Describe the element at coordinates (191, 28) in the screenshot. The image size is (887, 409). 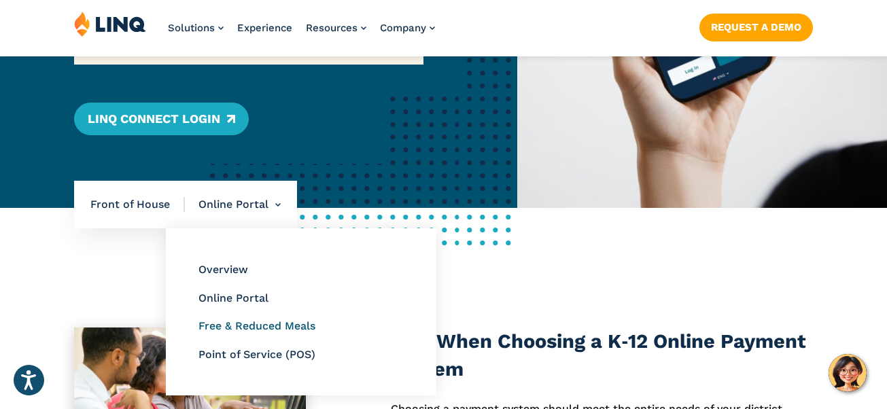
I see `span: Solutions` at that location.